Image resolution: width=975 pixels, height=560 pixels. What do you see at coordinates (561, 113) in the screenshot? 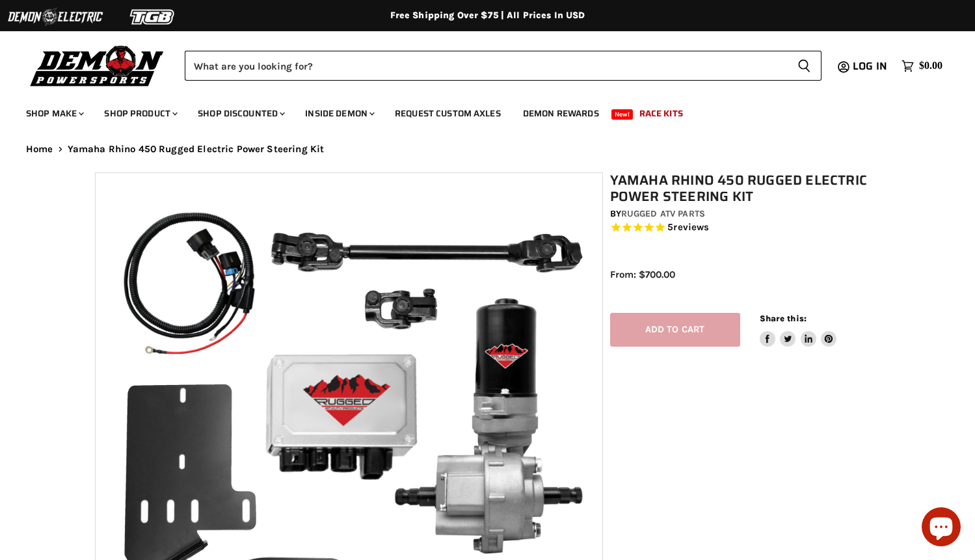
I see `a: Demon Rewards` at bounding box center [561, 113].